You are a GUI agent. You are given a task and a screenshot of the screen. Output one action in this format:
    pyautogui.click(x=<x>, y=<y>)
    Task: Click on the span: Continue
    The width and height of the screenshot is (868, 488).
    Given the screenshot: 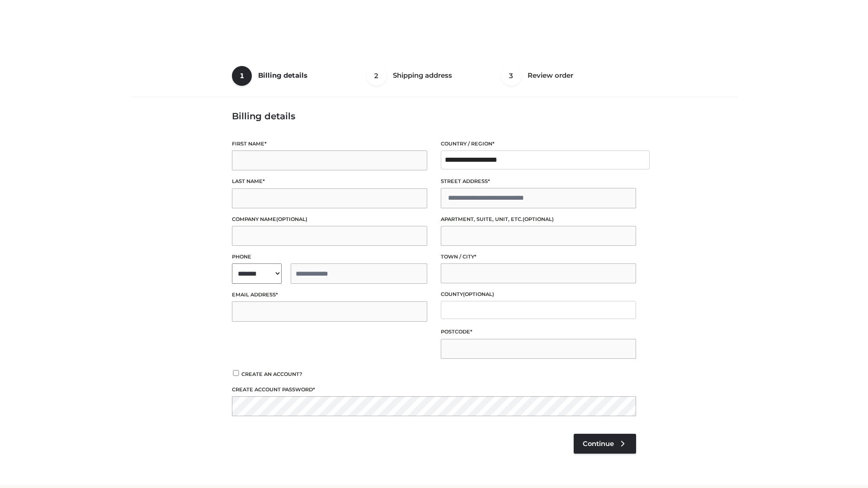 What is the action you would take?
    pyautogui.click(x=598, y=444)
    